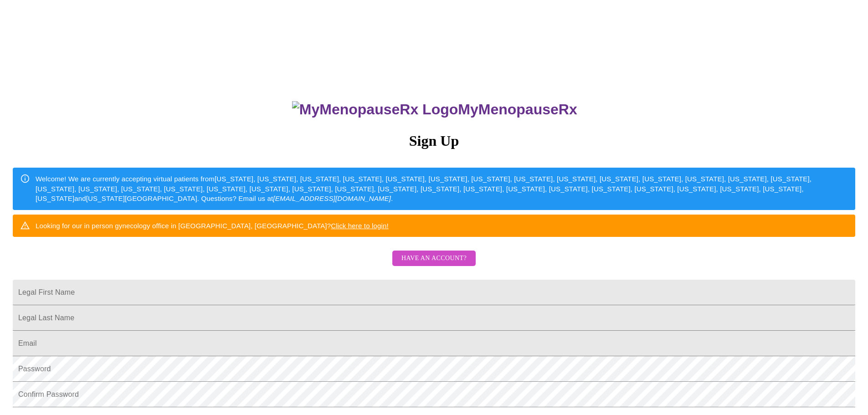  What do you see at coordinates (434, 264) in the screenshot?
I see `a: Have an account?` at bounding box center [434, 264].